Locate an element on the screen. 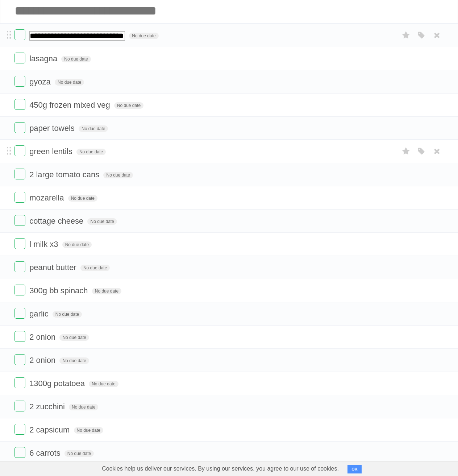 The height and width of the screenshot is (476, 458). span: lasagna is located at coordinates (44, 59).